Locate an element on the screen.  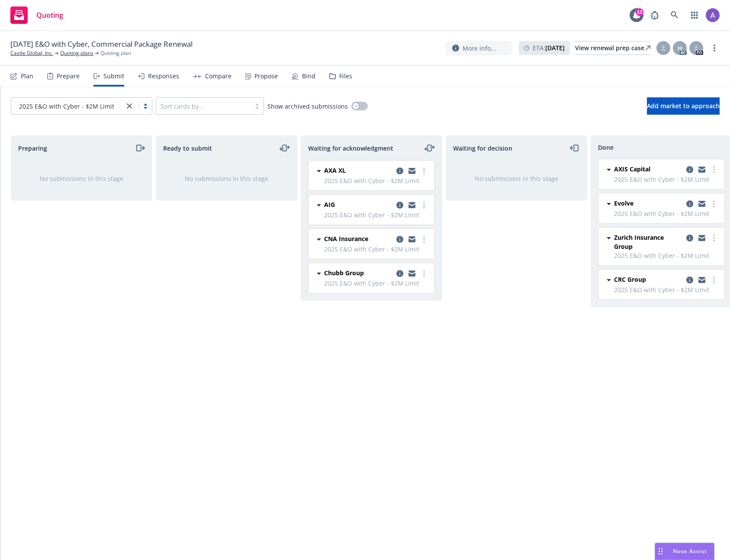
span: H is located at coordinates (680, 48).